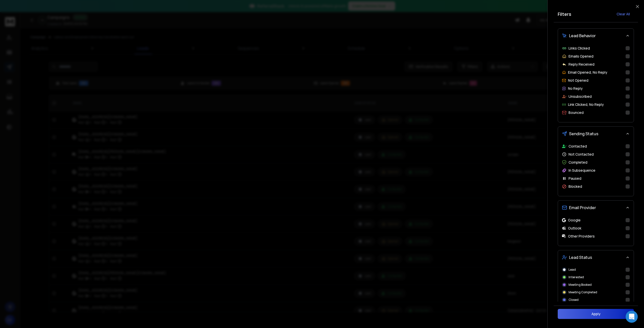  What do you see at coordinates (596, 168) in the screenshot?
I see `div: Sending Status` at bounding box center [596, 168].